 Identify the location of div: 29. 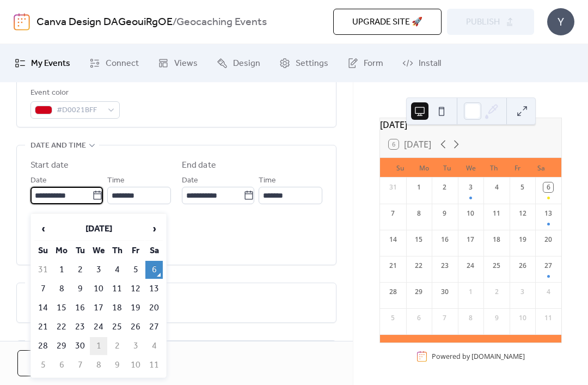
(419, 292).